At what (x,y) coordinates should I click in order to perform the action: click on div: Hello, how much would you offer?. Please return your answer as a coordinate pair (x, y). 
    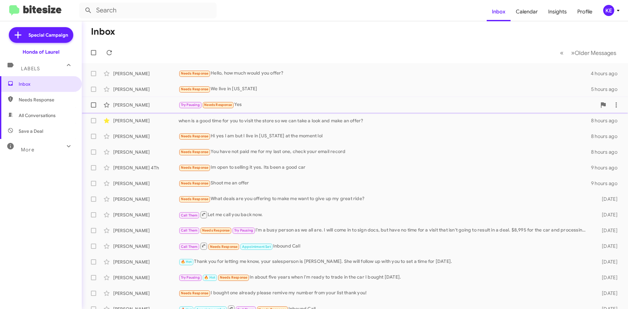
    Looking at the image, I should click on (385, 73).